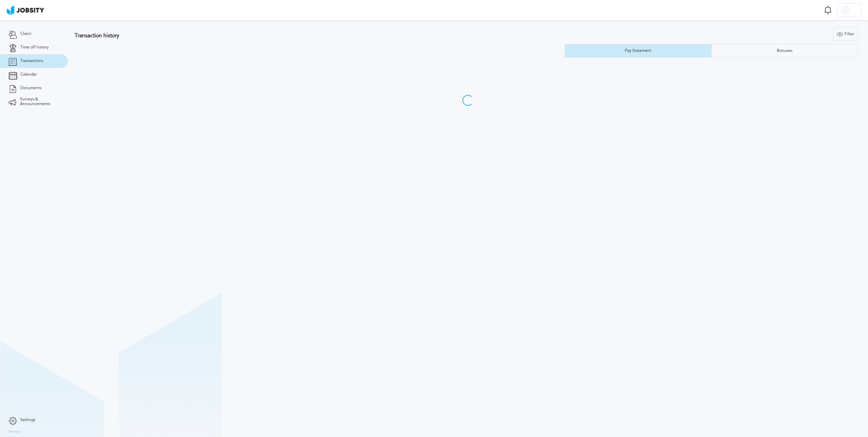 The width and height of the screenshot is (868, 437). What do you see at coordinates (40, 102) in the screenshot?
I see `span: Surveys & Announcements` at bounding box center [40, 102].